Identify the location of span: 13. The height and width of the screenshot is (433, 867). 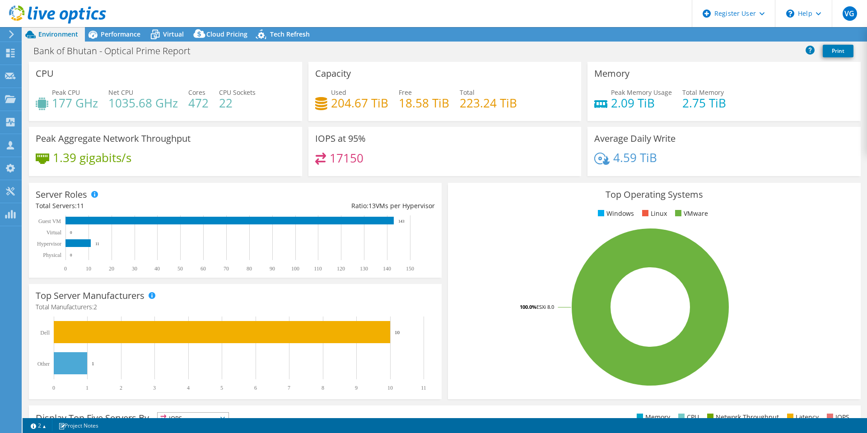
(372, 205).